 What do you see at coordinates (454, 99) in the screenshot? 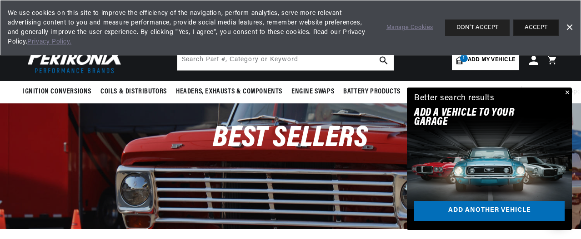
I see `div: Better search results` at bounding box center [454, 99].